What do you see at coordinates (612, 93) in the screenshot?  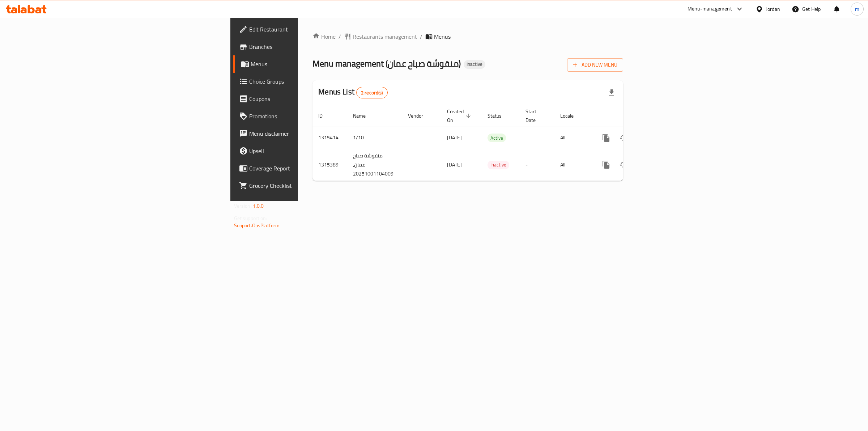 I see `div: Export file` at bounding box center [612, 93].